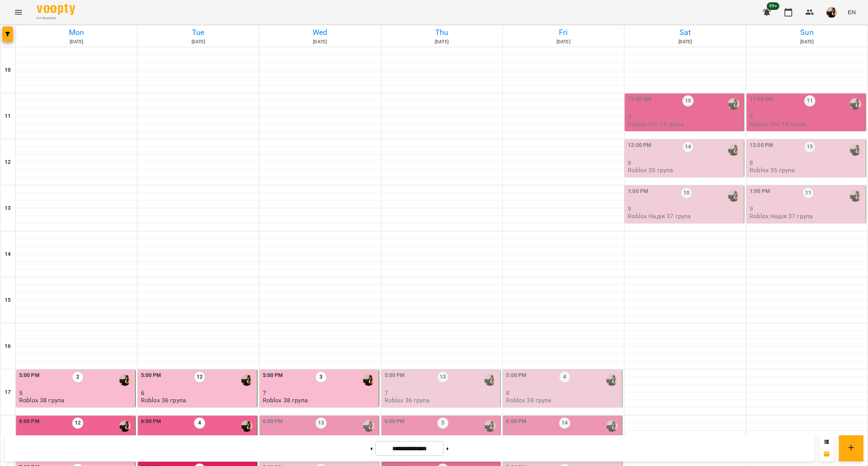 This screenshot has width=868, height=466. I want to click on button: Menu, so click(18, 12).